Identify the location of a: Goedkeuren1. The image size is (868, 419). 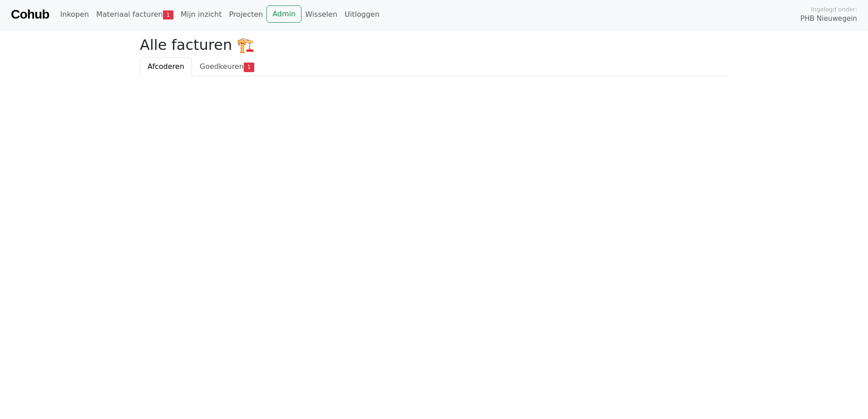
(227, 67).